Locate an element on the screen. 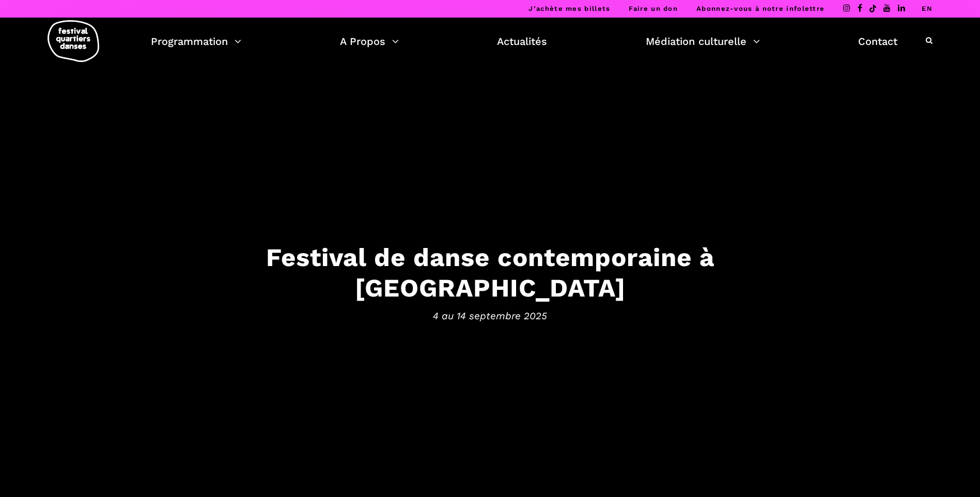 The height and width of the screenshot is (497, 980). a: Programmation is located at coordinates (196, 41).